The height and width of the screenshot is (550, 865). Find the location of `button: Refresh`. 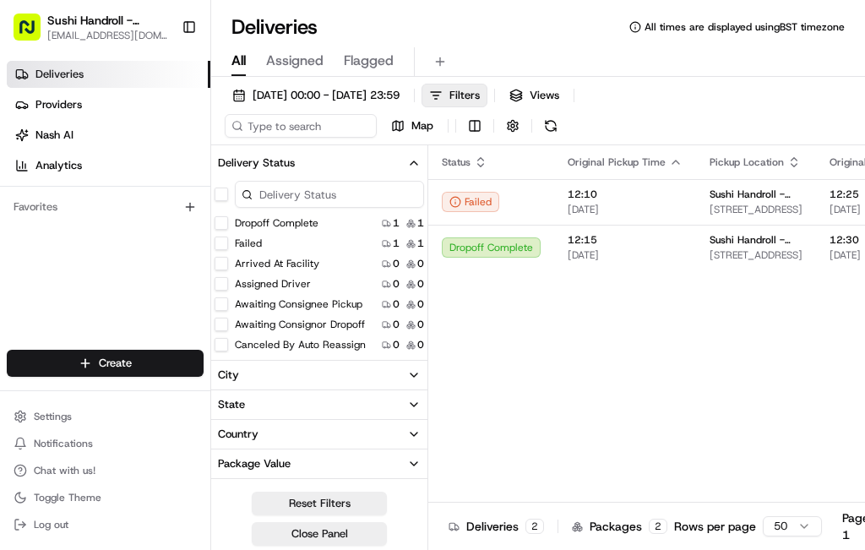

button: Refresh is located at coordinates (551, 126).